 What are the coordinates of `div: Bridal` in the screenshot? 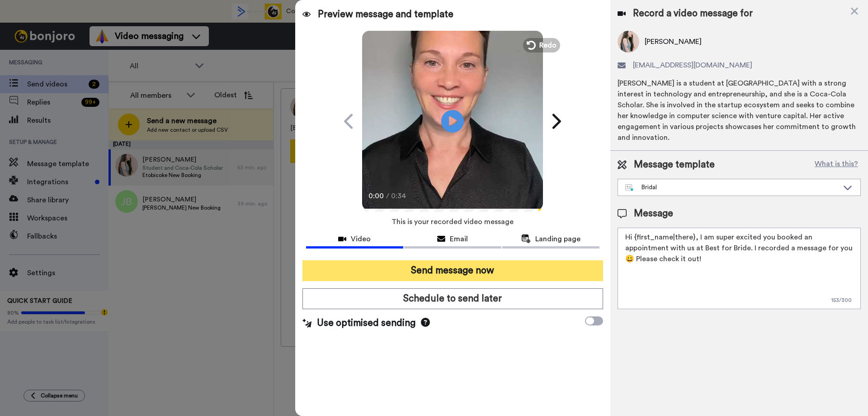 It's located at (731, 187).